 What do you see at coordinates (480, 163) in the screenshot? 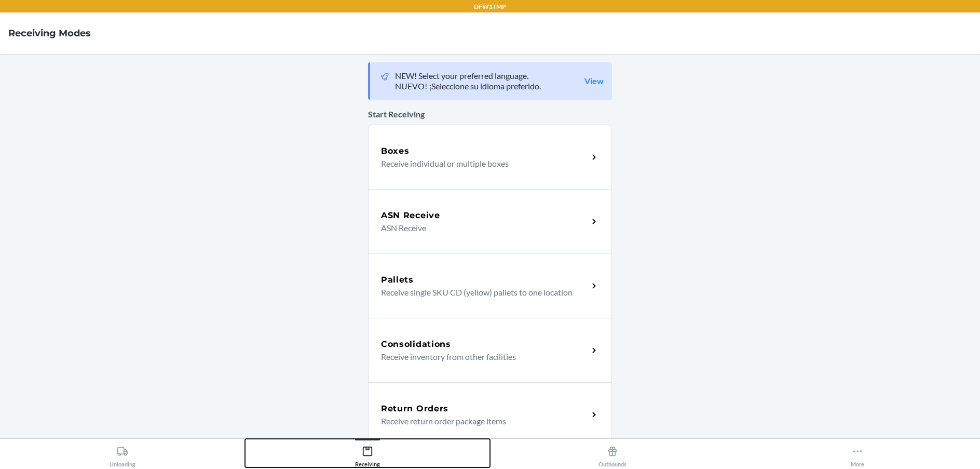
I see `p: Receive individual or multiple boxes` at bounding box center [480, 163].